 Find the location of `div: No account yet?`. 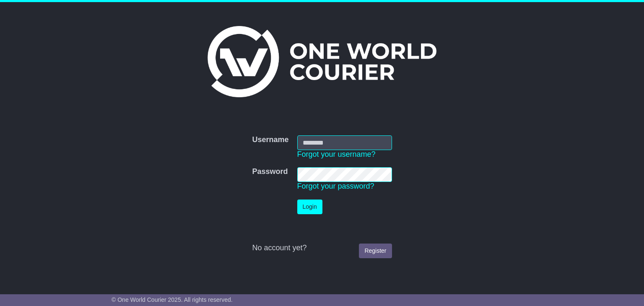

div: No account yet? is located at coordinates (321, 248).